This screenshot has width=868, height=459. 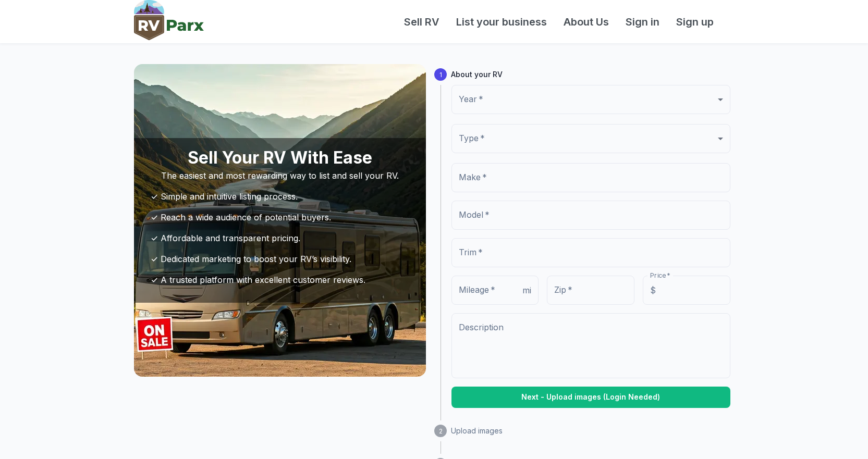 What do you see at coordinates (440, 75) in the screenshot?
I see `text: 1` at bounding box center [440, 75].